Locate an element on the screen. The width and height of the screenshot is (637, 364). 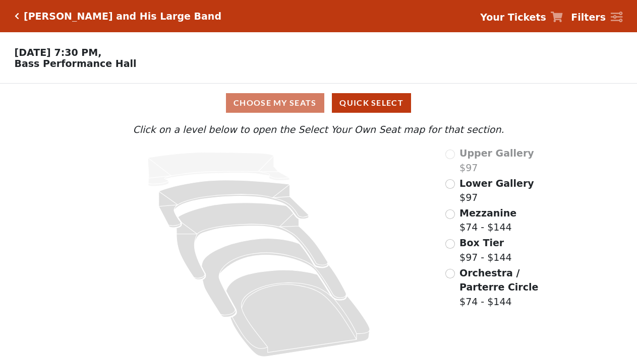
strong: Your Tickets is located at coordinates (513, 17).